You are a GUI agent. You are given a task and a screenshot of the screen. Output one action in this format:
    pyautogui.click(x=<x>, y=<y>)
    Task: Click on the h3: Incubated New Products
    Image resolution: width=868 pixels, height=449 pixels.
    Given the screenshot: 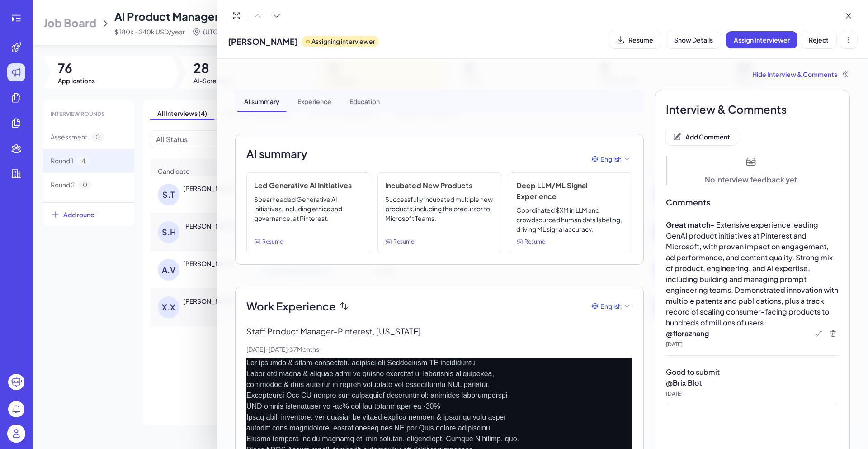 What is the action you would take?
    pyautogui.click(x=440, y=186)
    